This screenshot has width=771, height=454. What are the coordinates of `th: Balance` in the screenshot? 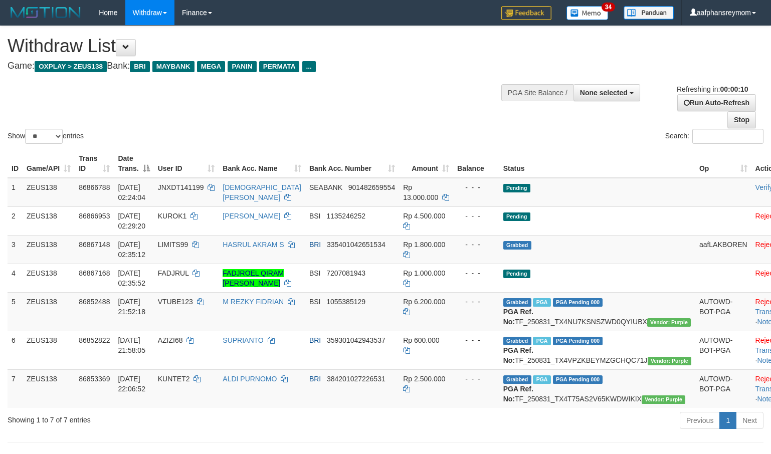 It's located at (476, 164).